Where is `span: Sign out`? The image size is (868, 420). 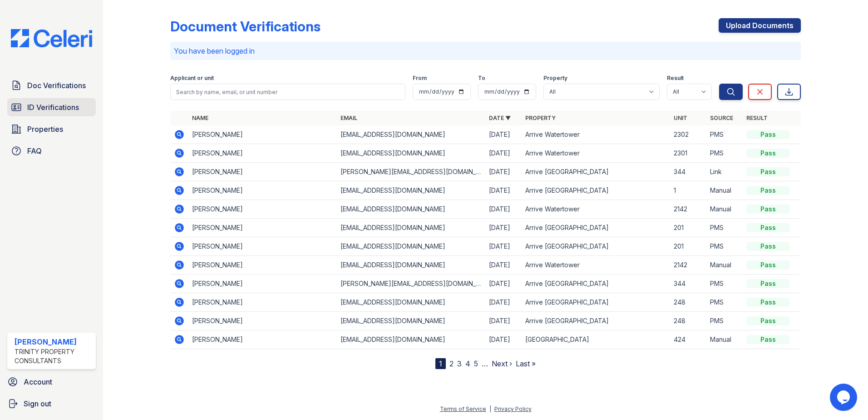
span: Sign out is located at coordinates (37, 404).